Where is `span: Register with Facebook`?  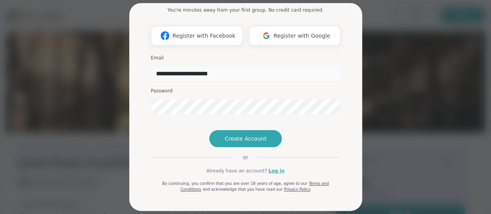
span: Register with Facebook is located at coordinates (204, 36).